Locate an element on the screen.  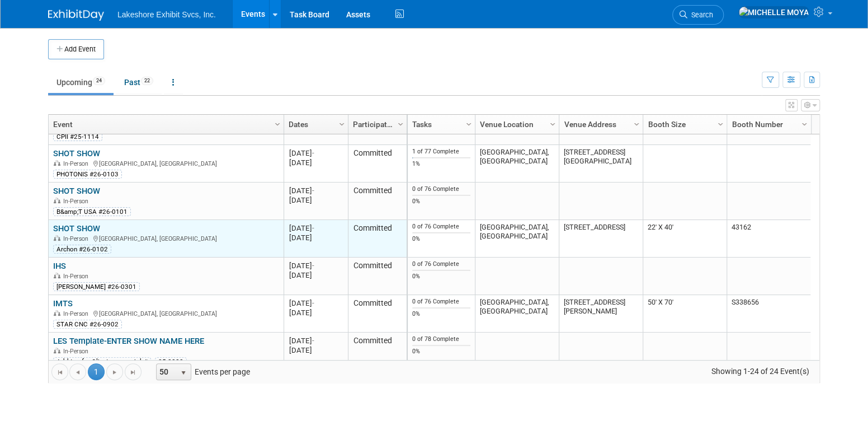
span: Go to the first page is located at coordinates (60, 372).